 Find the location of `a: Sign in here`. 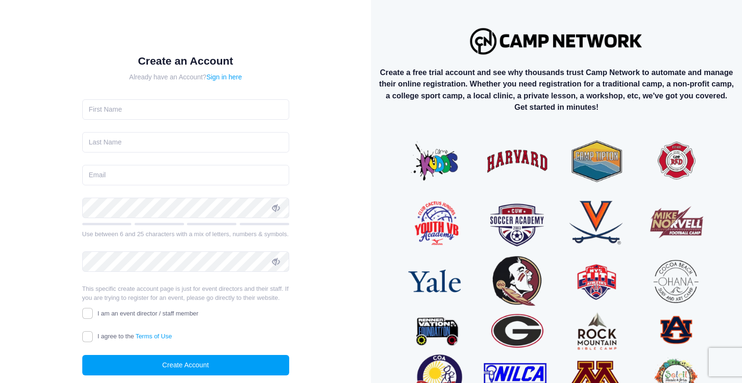

a: Sign in here is located at coordinates (224, 77).